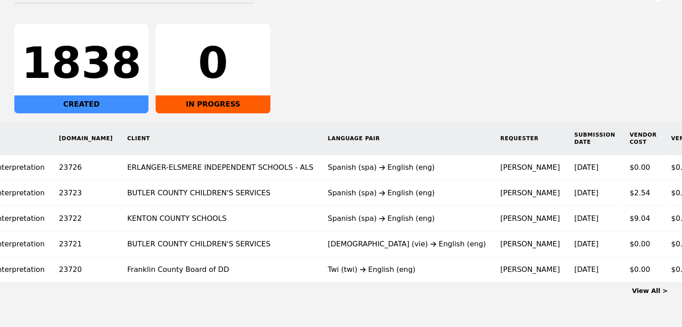 The image size is (682, 327). I want to click on td: 23720, so click(86, 270).